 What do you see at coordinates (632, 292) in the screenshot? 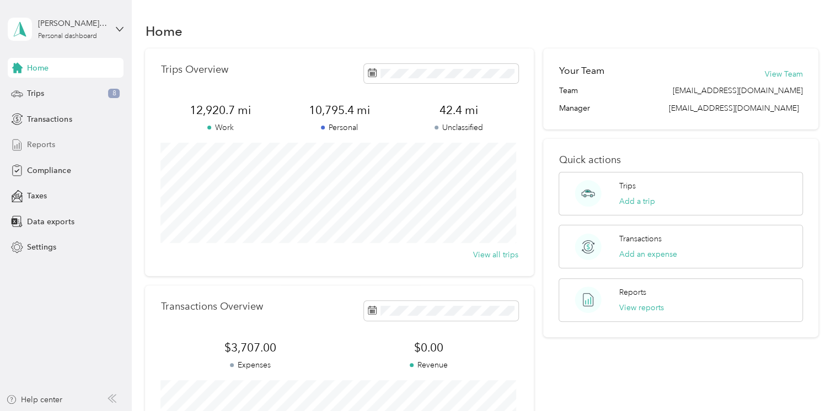
I see `p: Reports` at bounding box center [632, 292].